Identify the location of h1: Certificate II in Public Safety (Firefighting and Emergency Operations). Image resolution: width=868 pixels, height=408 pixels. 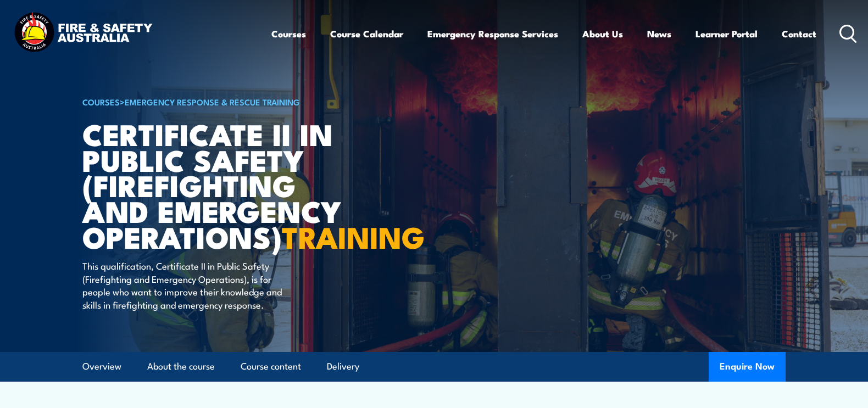
(218, 185).